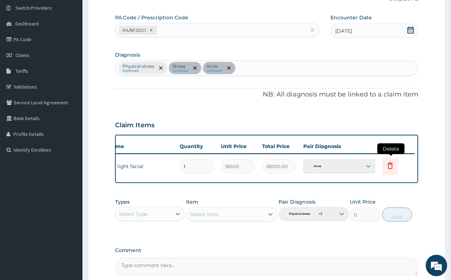  I want to click on textarea: Type your message and hit 'Enter', so click(70, 208).